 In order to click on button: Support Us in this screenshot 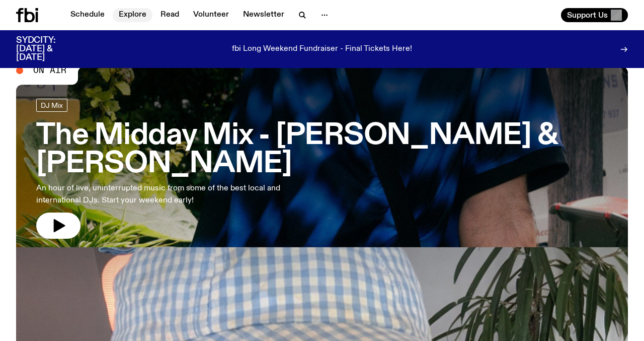, I will do `click(594, 15)`.